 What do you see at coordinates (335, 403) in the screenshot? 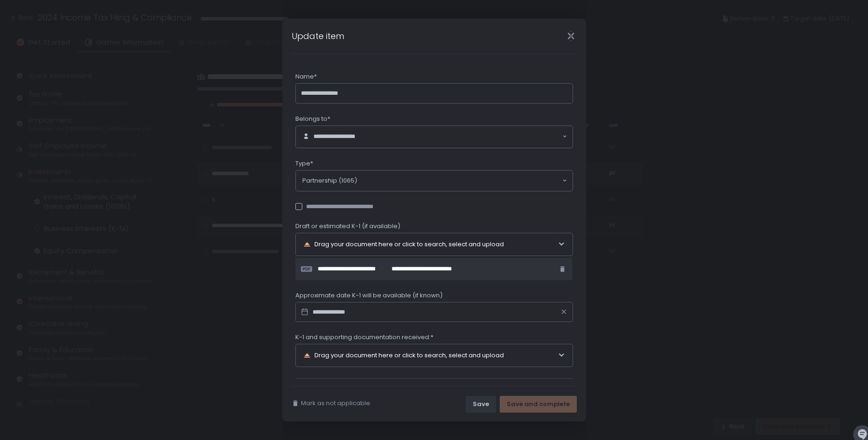
I see `span: Mark as not applicable` at bounding box center [335, 403].